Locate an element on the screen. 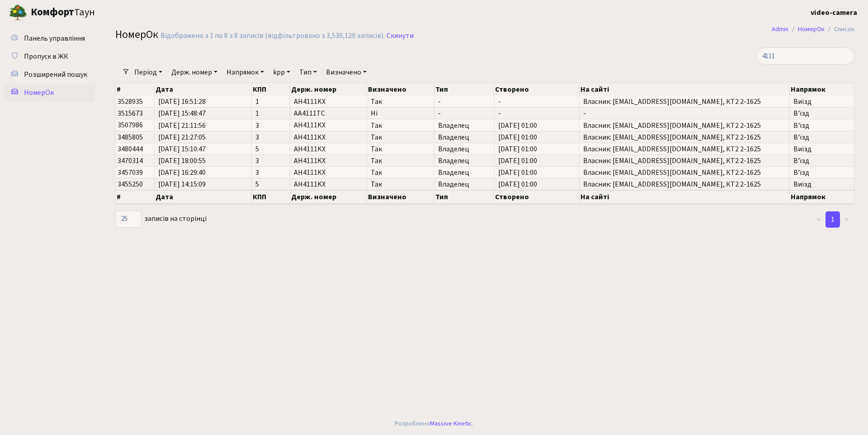 The height and width of the screenshot is (435, 868). a: video-camera is located at coordinates (834, 13).